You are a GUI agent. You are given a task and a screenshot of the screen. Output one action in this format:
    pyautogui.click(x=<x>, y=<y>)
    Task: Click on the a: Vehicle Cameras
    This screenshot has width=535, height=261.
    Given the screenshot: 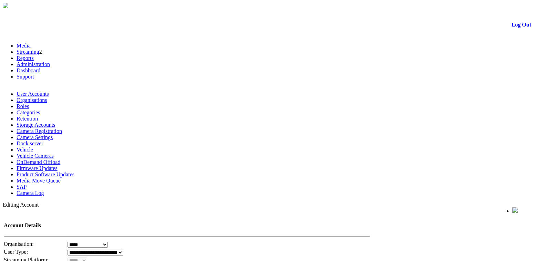 What is the action you would take?
    pyautogui.click(x=35, y=156)
    